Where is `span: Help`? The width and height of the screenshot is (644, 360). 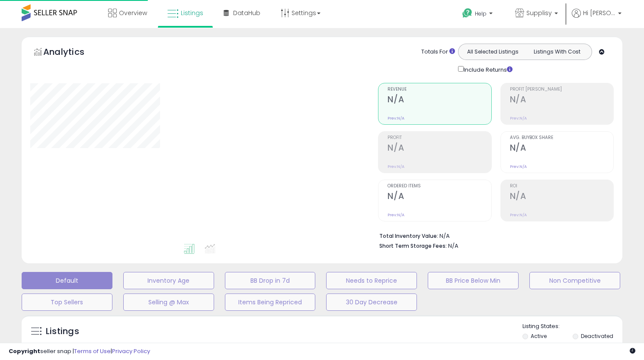
span: Help is located at coordinates (480, 13).